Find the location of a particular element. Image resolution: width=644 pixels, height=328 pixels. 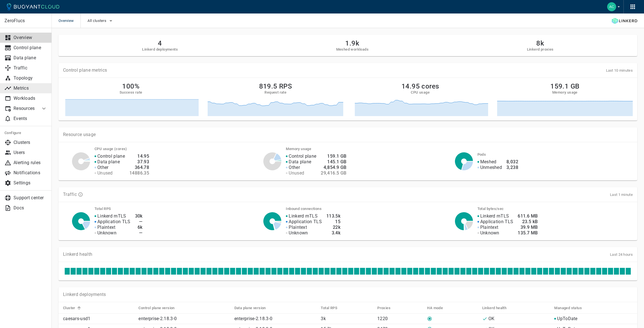

span: All clusters is located at coordinates (97, 21).